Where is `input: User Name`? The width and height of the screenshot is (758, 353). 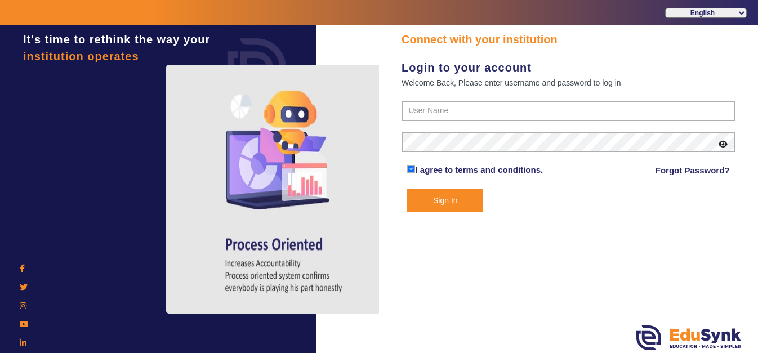 input: User Name is located at coordinates (569, 111).